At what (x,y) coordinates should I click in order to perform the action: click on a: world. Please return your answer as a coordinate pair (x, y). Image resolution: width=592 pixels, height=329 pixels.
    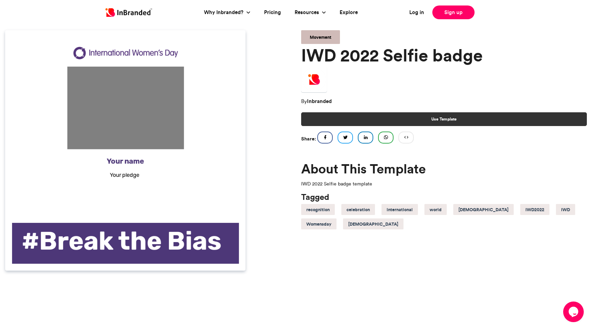
    Looking at the image, I should click on (435, 209).